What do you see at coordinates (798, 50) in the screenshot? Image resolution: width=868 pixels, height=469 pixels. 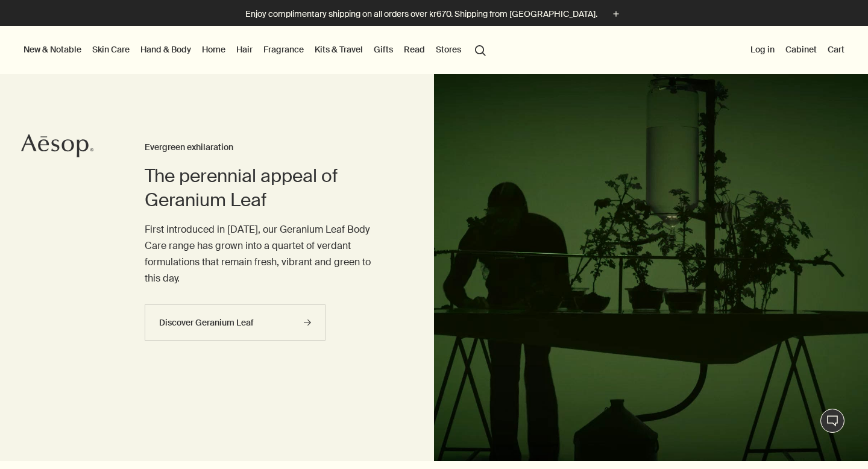 I see `nav: supplementary` at bounding box center [798, 50].